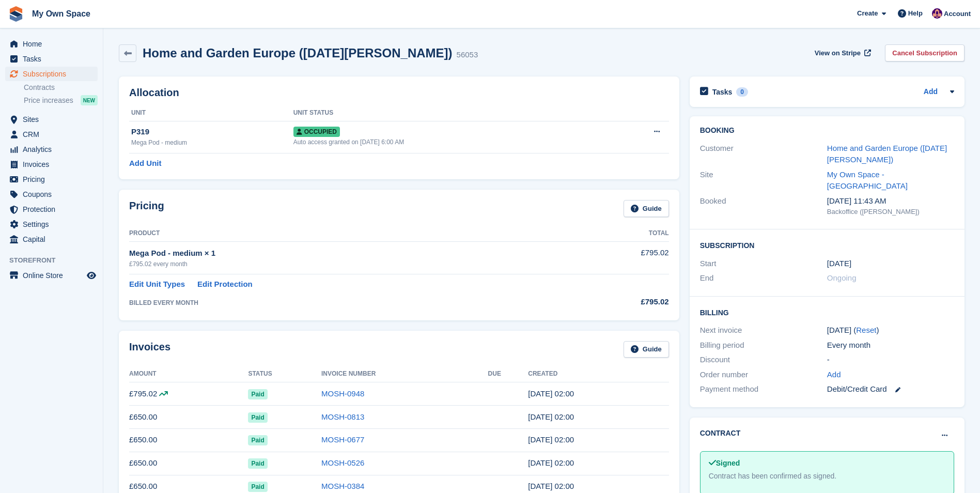  Describe the element at coordinates (54, 210) in the screenshot. I see `span: Protection` at that location.